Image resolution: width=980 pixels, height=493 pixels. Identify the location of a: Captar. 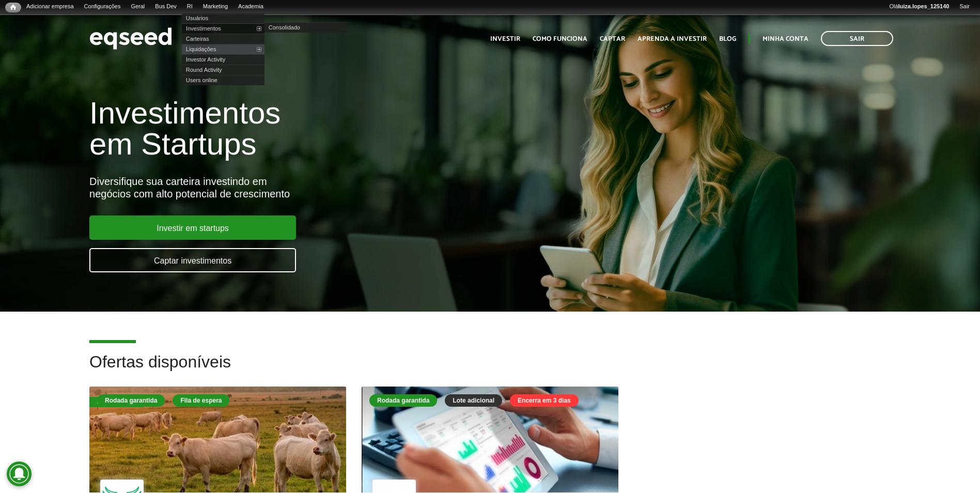
(612, 39).